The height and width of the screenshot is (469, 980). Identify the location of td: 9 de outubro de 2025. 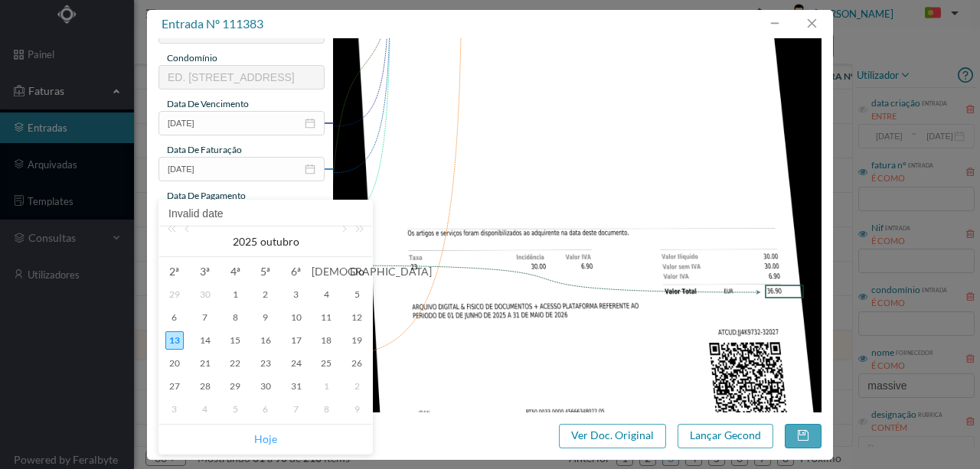
(266, 318).